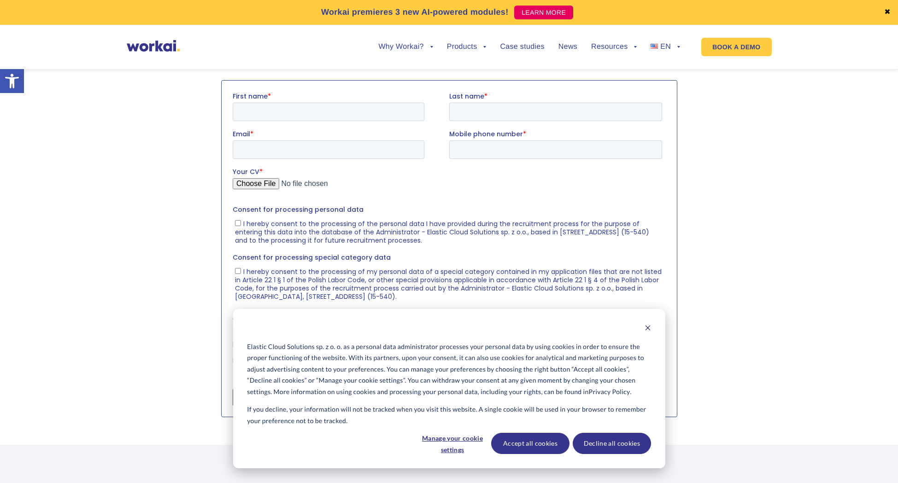 The width and height of the screenshot is (898, 483). What do you see at coordinates (648, 329) in the screenshot?
I see `button: Dismiss cookie banner` at bounding box center [648, 329].